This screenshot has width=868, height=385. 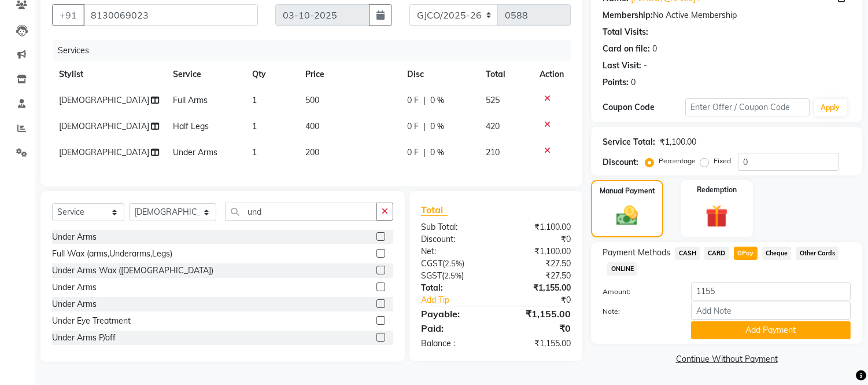 What do you see at coordinates (493, 100) in the screenshot?
I see `span: 525` at bounding box center [493, 100].